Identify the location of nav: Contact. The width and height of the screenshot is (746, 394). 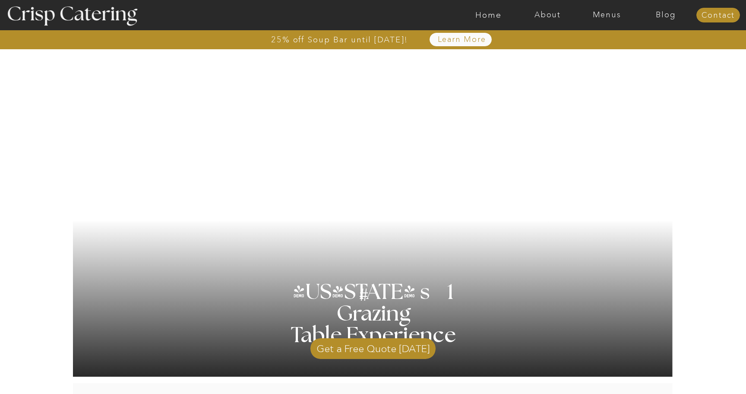
(718, 16).